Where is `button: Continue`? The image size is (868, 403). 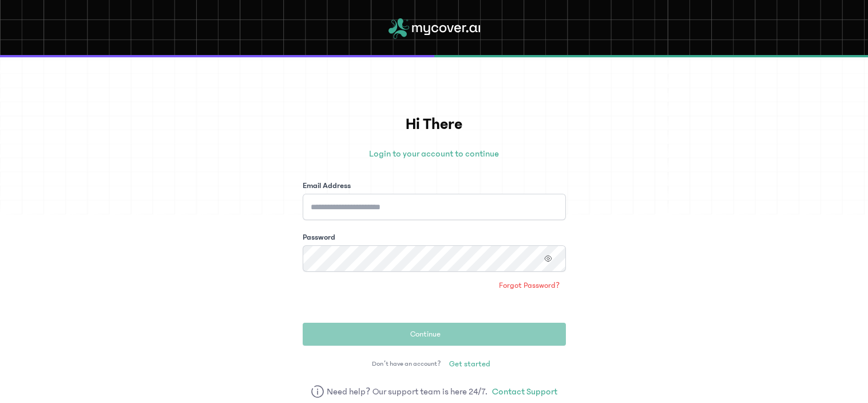 button: Continue is located at coordinates (434, 334).